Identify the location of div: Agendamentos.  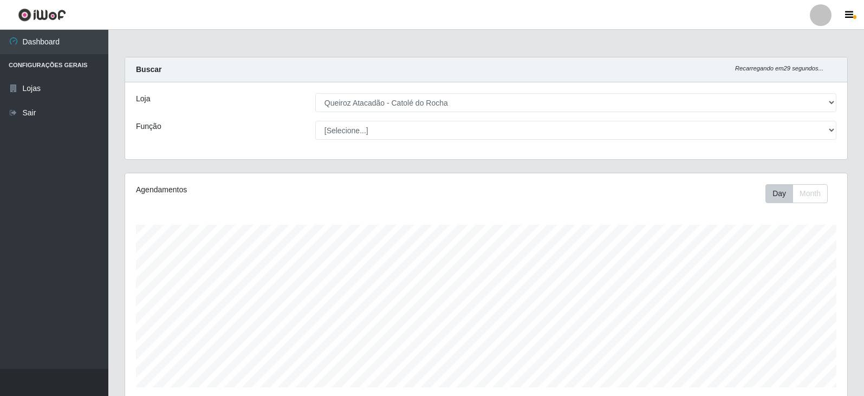
(277, 190).